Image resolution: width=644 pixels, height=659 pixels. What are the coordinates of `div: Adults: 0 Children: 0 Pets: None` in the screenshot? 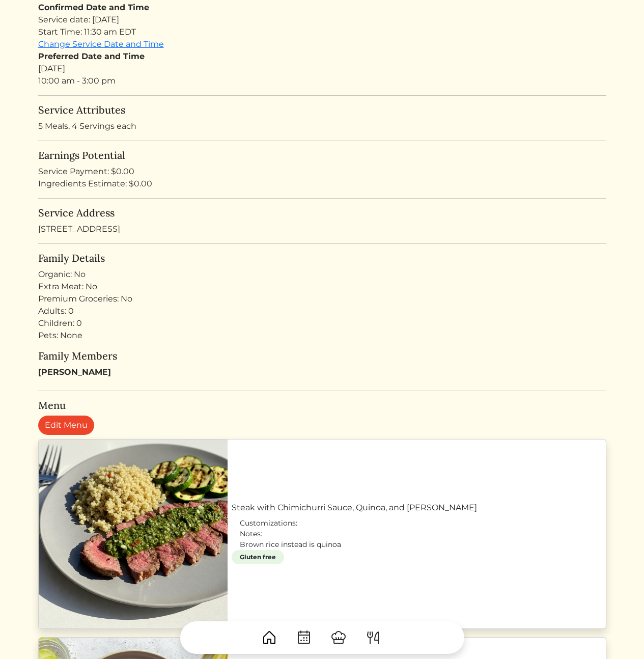 It's located at (322, 323).